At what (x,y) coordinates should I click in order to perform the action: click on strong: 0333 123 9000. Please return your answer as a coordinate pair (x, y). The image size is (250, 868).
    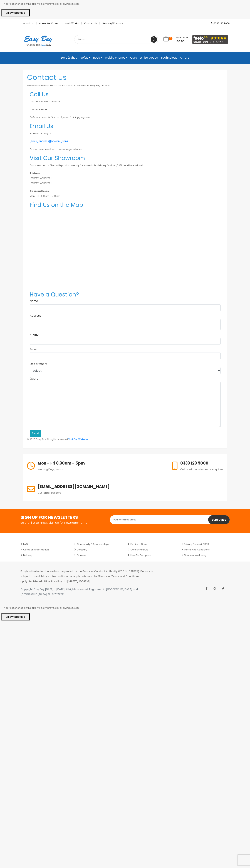
    Looking at the image, I should click on (38, 109).